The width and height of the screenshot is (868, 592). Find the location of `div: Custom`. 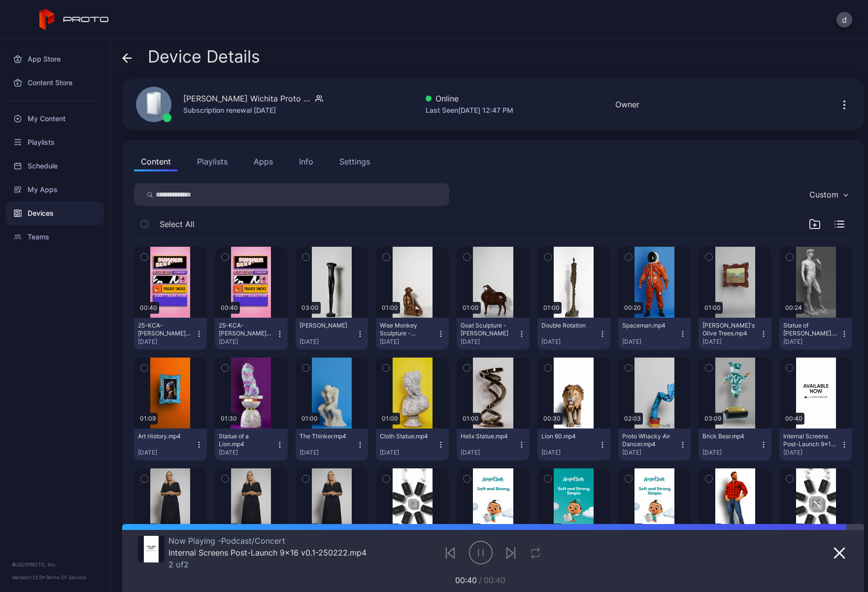

div: Custom is located at coordinates (824, 194).